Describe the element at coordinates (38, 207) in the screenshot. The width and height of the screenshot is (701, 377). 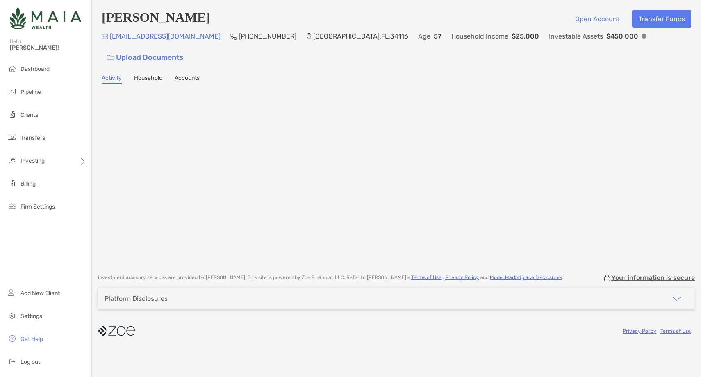
I see `span: Firm Settings` at that location.